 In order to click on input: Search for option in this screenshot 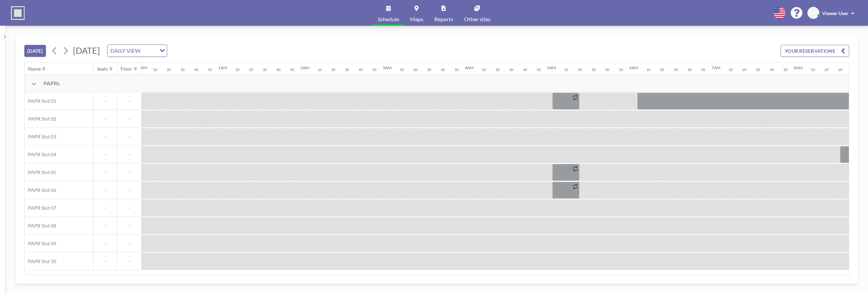, I will do `click(149, 51)`.